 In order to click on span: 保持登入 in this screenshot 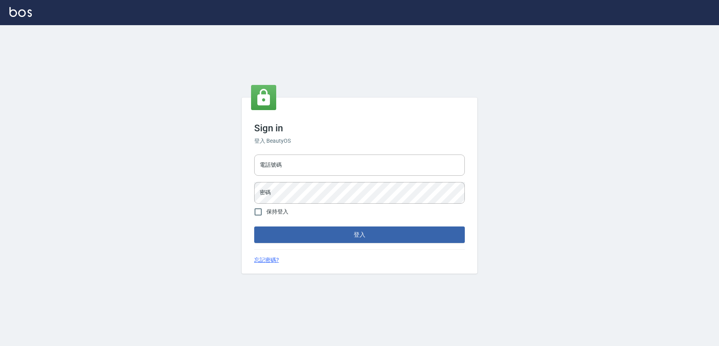, I will do `click(278, 212)`.